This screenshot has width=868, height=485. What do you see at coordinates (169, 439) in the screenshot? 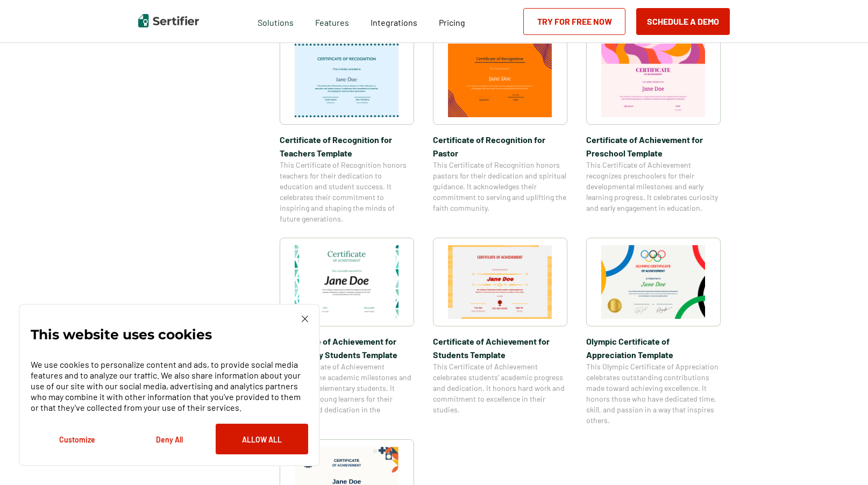
I see `button: Deny All` at bounding box center [169, 439].